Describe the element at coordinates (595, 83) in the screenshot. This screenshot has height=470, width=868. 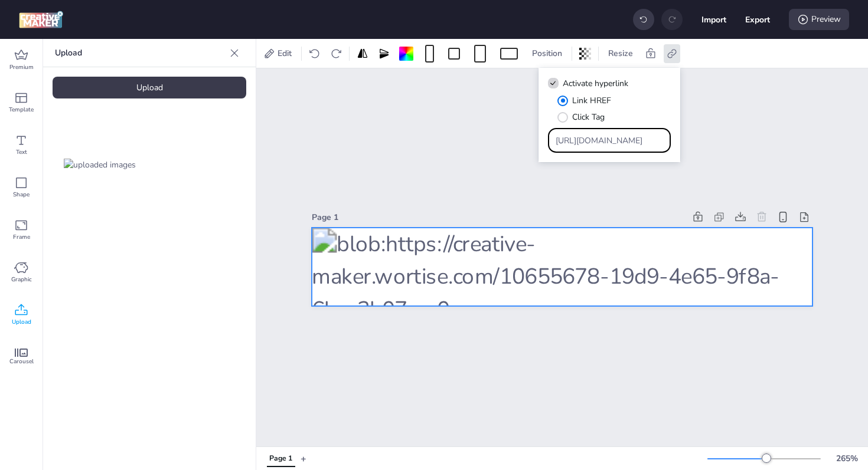
I see `span: Activate hyperlink` at that location.